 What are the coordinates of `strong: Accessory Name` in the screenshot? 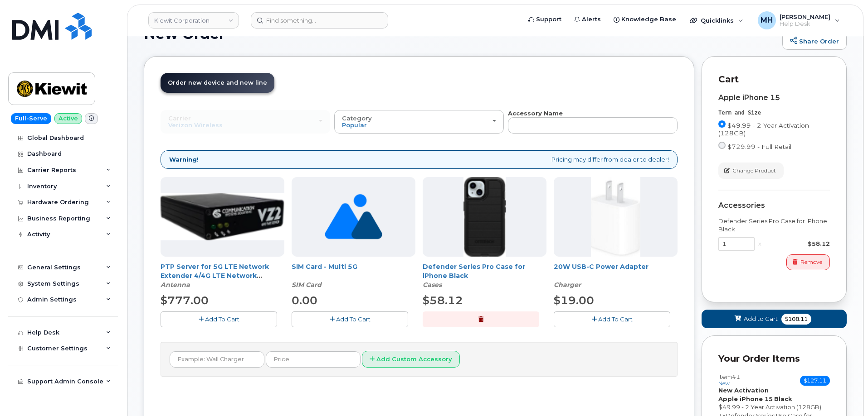 It's located at (535, 113).